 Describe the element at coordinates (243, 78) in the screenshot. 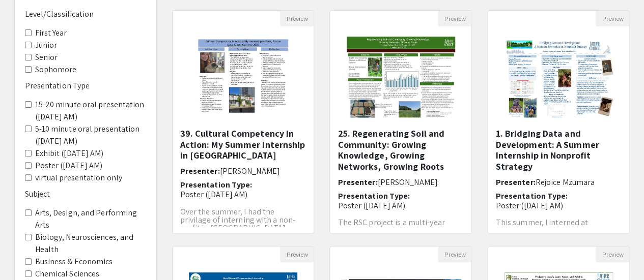

I see `img: <p>39. Cultural Competency In Action: My Summer Internship in Paris</p>` at that location.